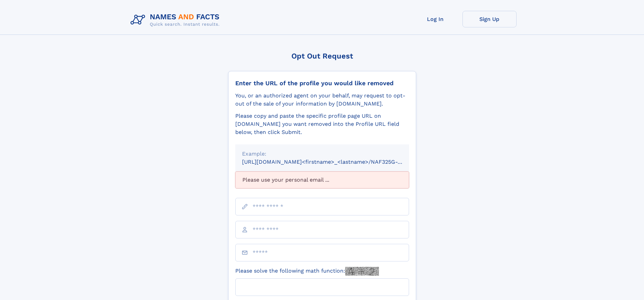  I want to click on div: Example:, so click(322, 153).